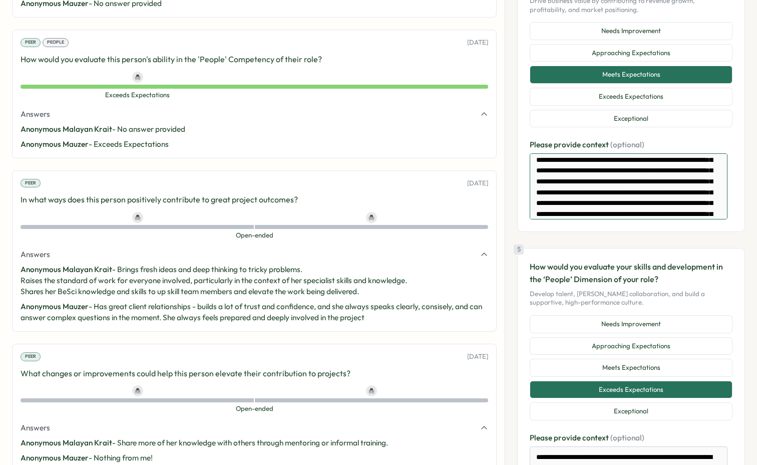  I want to click on p: - Nothing from me!, so click(254, 458).